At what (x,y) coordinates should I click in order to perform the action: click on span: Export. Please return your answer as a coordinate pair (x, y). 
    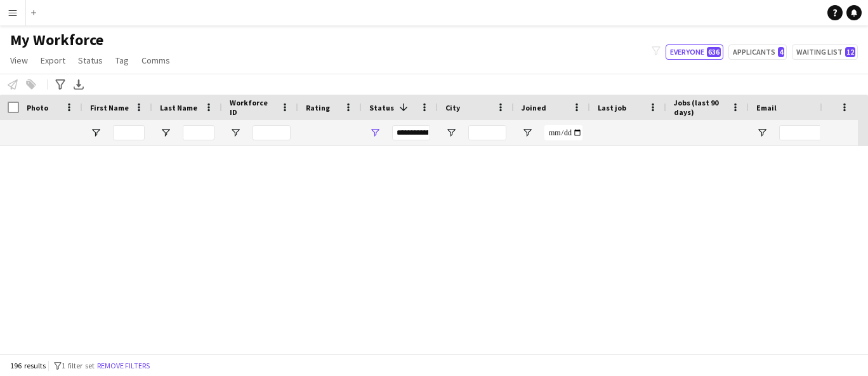
    Looking at the image, I should click on (53, 60).